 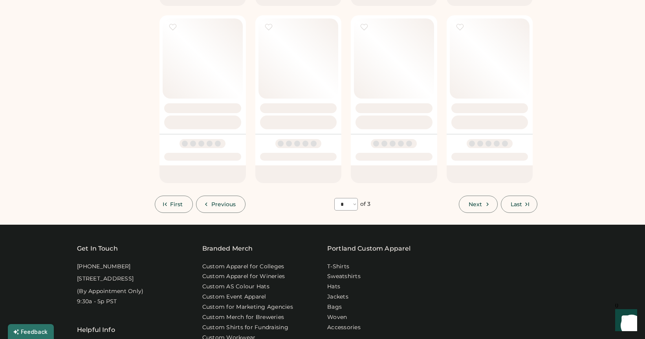 I want to click on a: Custom Merch for Breweries, so click(x=243, y=317).